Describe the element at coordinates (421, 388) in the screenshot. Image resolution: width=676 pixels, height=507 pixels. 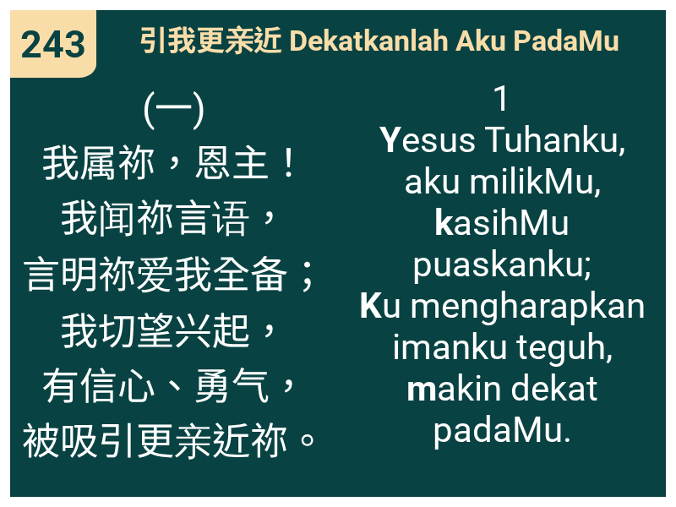
I see `b: m` at that location.